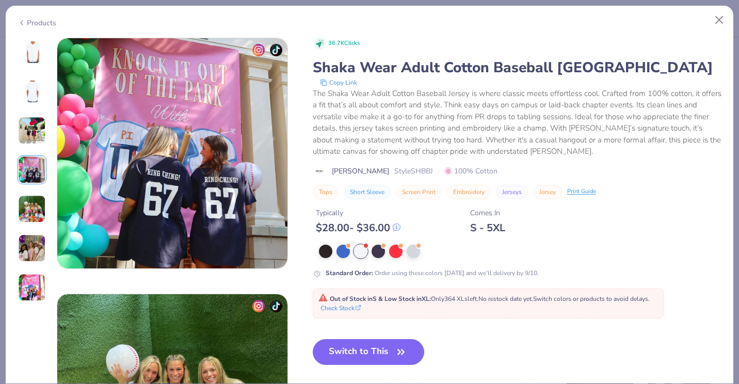  What do you see at coordinates (719, 20) in the screenshot?
I see `button: Close` at bounding box center [719, 20].